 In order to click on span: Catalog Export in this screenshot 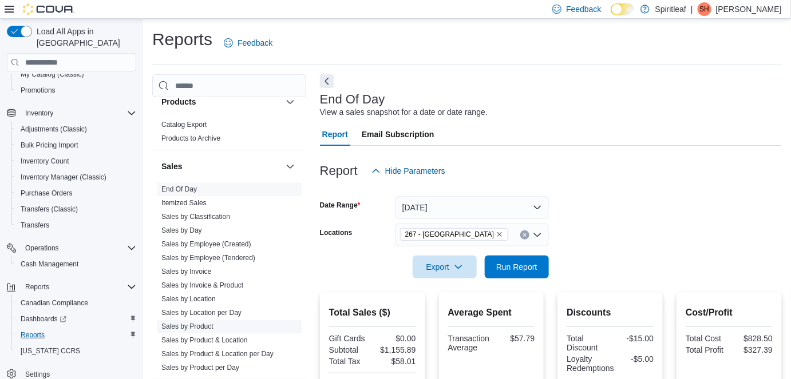, I will do `click(184, 125)`.